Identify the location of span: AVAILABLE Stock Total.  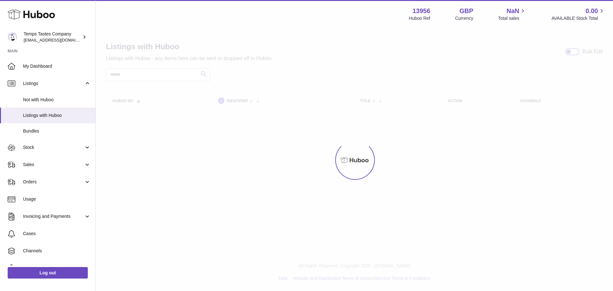
(578, 18).